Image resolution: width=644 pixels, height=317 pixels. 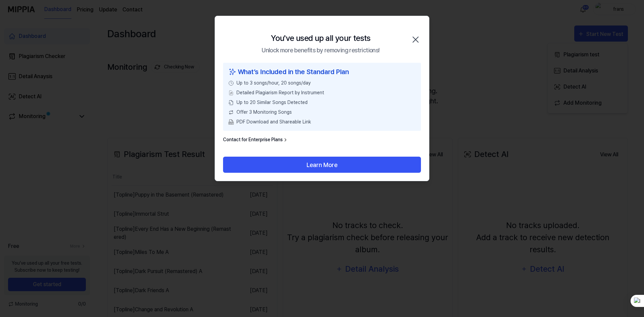 What do you see at coordinates (231, 93) in the screenshot?
I see `img: File Select` at bounding box center [231, 93].